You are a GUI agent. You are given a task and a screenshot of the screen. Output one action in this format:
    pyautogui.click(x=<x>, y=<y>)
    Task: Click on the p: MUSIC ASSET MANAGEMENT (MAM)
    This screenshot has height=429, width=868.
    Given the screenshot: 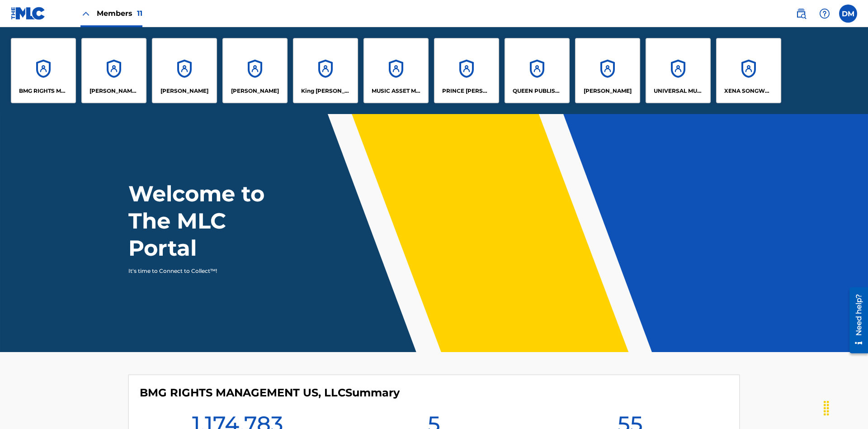 What is the action you would take?
    pyautogui.click(x=396, y=91)
    